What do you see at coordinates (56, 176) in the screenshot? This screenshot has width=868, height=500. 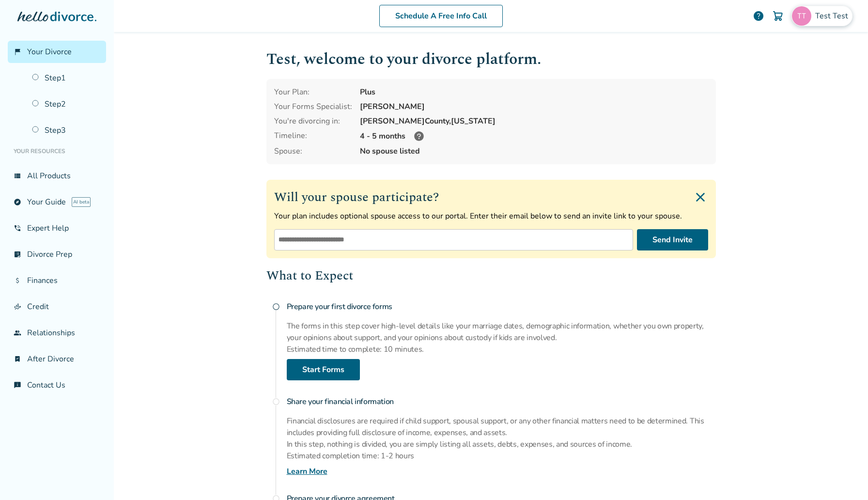 I see `a: view_listAll Products` at bounding box center [56, 176].